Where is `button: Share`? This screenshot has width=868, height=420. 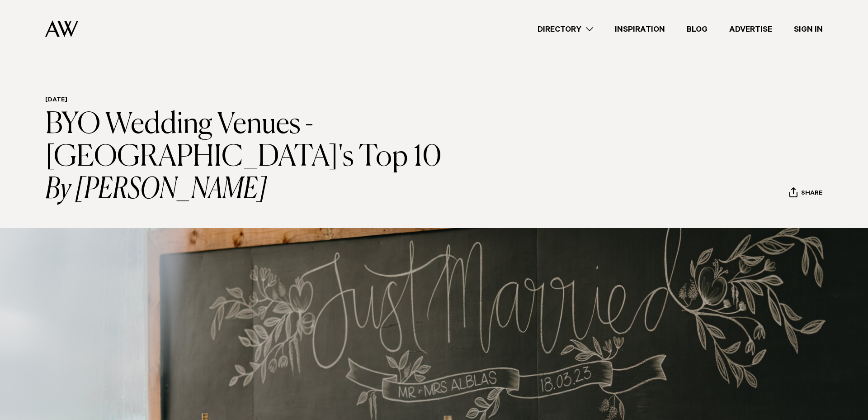
button: Share is located at coordinates (806, 194).